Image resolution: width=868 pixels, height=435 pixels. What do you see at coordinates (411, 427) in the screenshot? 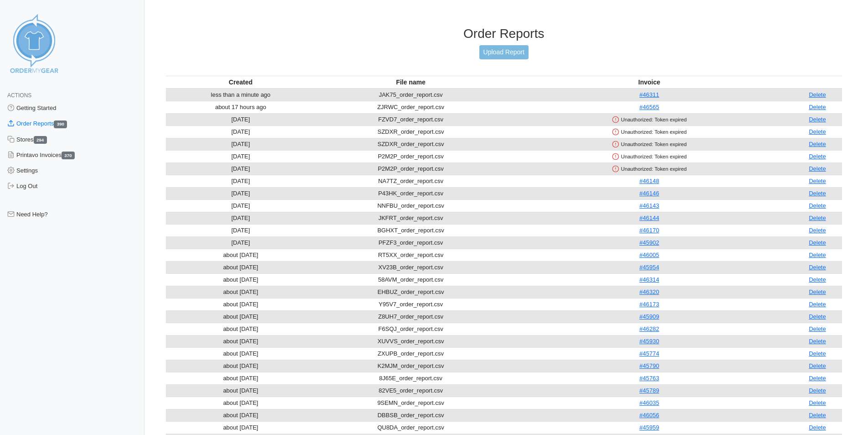
I see `td: QU8DA_order_report.csv` at bounding box center [411, 427].